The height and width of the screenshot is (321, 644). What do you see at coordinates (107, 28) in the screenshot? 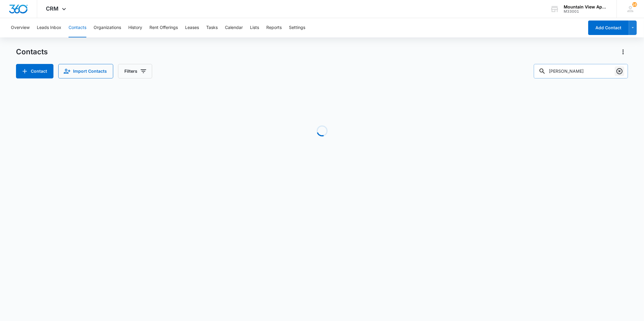
I see `button: Organizations` at bounding box center [107, 28].